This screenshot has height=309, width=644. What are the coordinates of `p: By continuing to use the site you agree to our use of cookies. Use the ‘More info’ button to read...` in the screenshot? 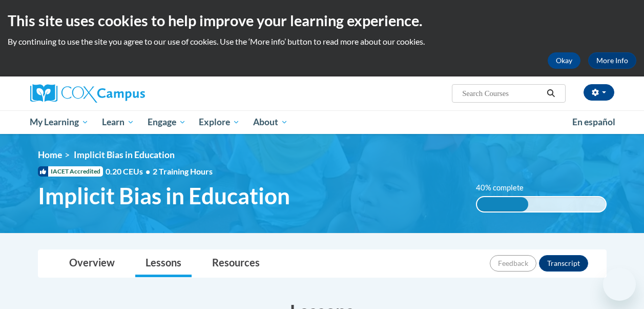 It's located at (322, 41).